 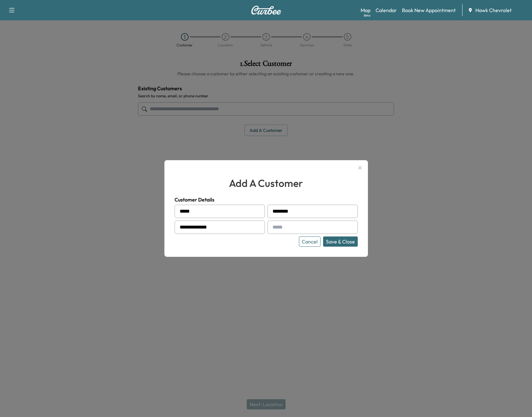 What do you see at coordinates (367, 15) in the screenshot?
I see `div: Beta` at bounding box center [367, 15].